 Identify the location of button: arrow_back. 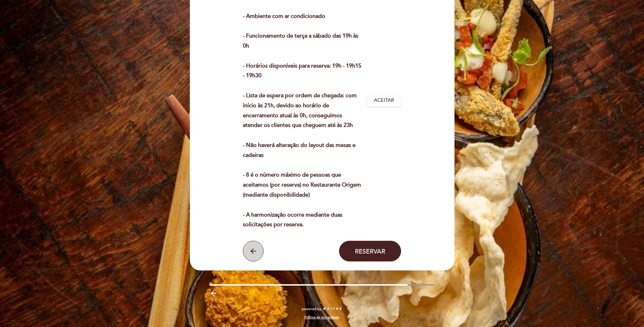
(253, 251).